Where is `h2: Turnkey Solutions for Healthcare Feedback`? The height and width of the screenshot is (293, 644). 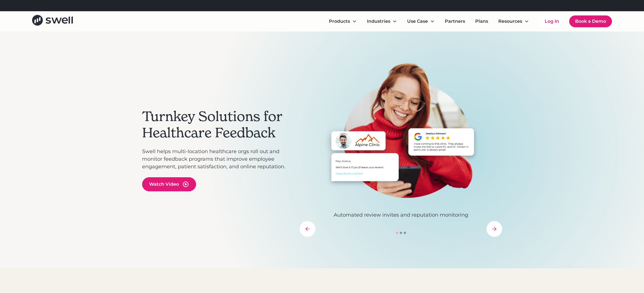
h2: Turnkey Solutions for Healthcare Feedback is located at coordinates (218, 124).